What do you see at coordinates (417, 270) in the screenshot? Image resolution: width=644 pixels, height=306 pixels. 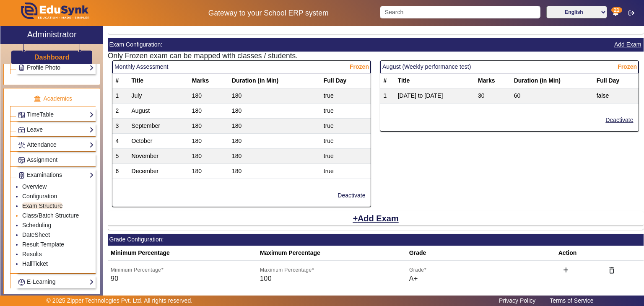 I see `mat-label: Grade` at bounding box center [417, 270].